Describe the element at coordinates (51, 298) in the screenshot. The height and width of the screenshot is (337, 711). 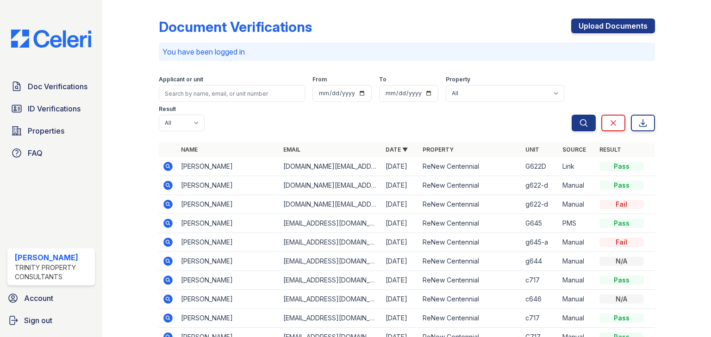
I see `a: Account` at that location.